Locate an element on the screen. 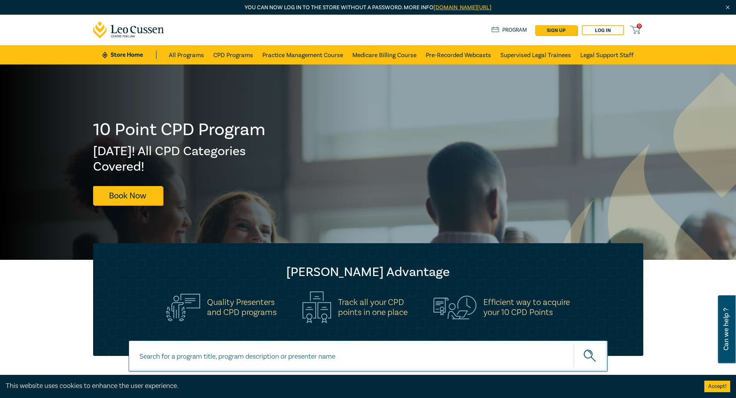 Image resolution: width=736 pixels, height=398 pixels. a: Legal Support Staff is located at coordinates (607, 55).